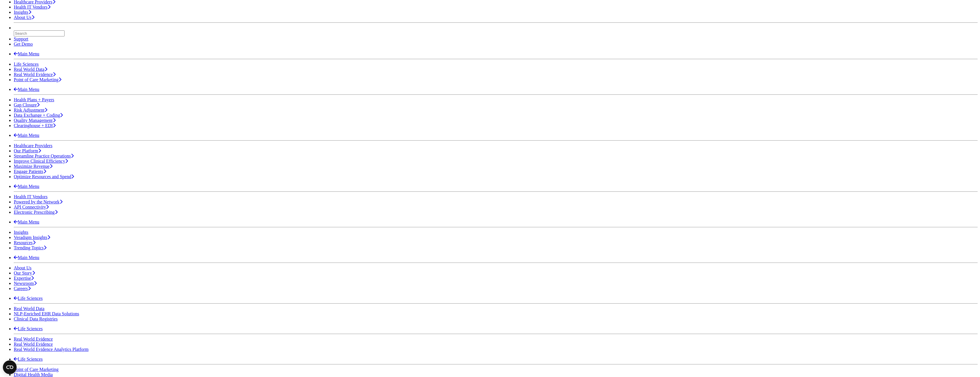 This screenshot has width=980, height=377. Describe the element at coordinates (25, 283) in the screenshot. I see `a: Newsroom` at that location.